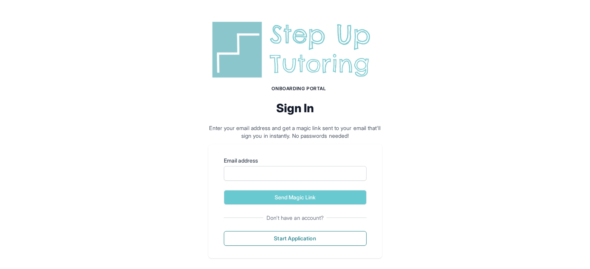  What do you see at coordinates (295, 239) in the screenshot?
I see `a: Start Application` at bounding box center [295, 239].